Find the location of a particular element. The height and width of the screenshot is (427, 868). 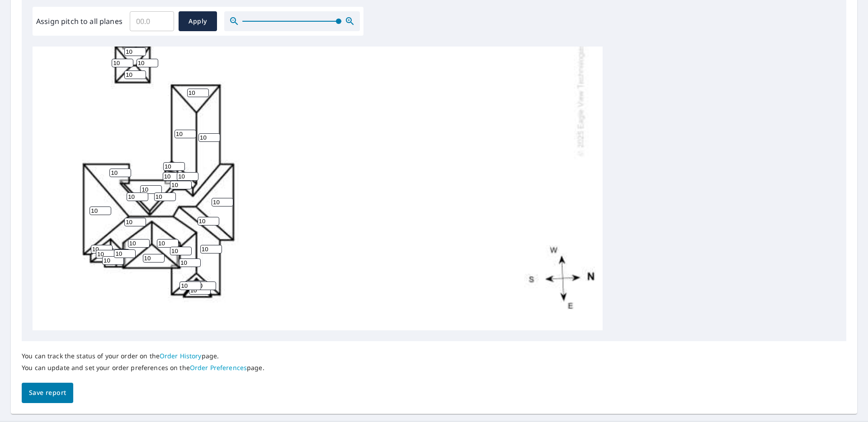

p: You can update and set your order preferences on the page. is located at coordinates (143, 368).